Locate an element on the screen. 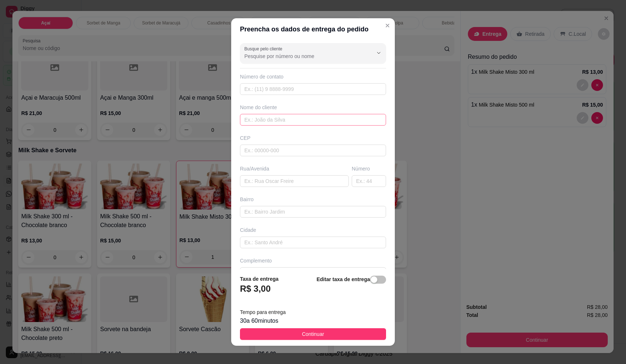  header: Preencha os dados de entrega do pedido is located at coordinates (313, 29).